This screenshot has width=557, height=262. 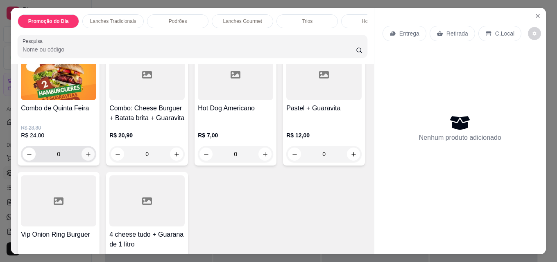 What do you see at coordinates (147, 135) in the screenshot?
I see `p: R$ 20,90` at bounding box center [147, 135].